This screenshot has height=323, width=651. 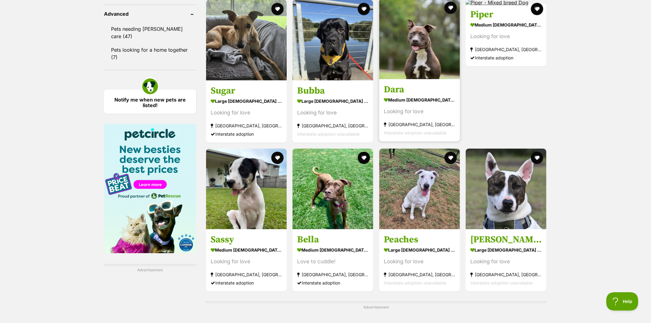 I want to click on img: Pet Circle promo banner, so click(x=150, y=188).